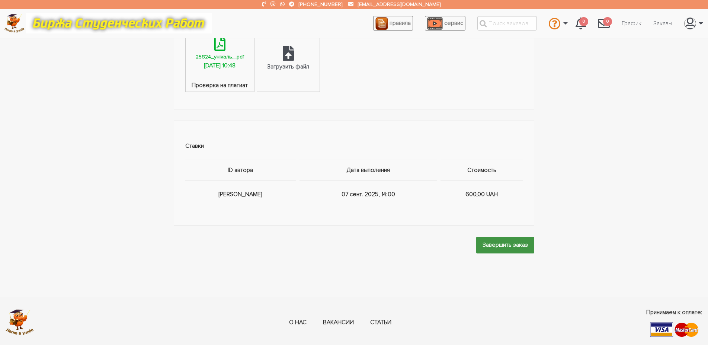  Describe the element at coordinates (393, 23) in the screenshot. I see `a: правила` at that location.